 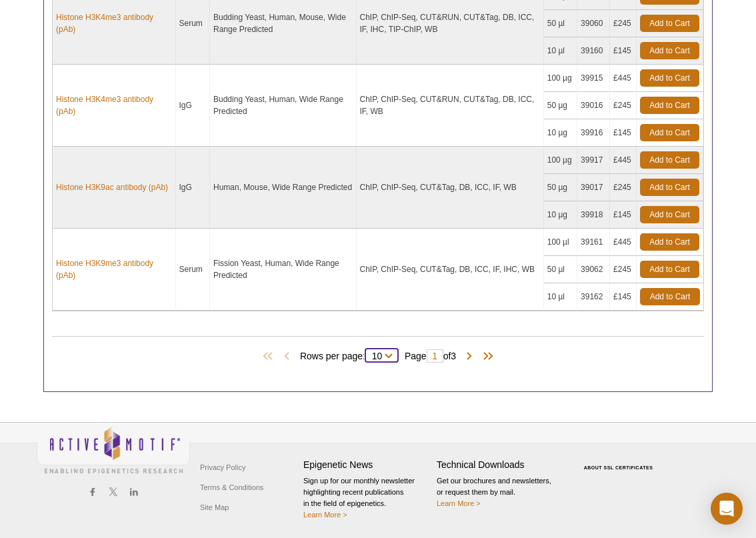 What do you see at coordinates (593, 242) in the screenshot?
I see `td: 39161` at bounding box center [593, 242].